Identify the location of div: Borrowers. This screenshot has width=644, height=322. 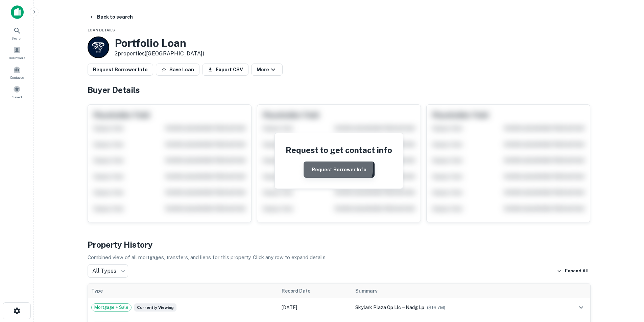
(17, 53).